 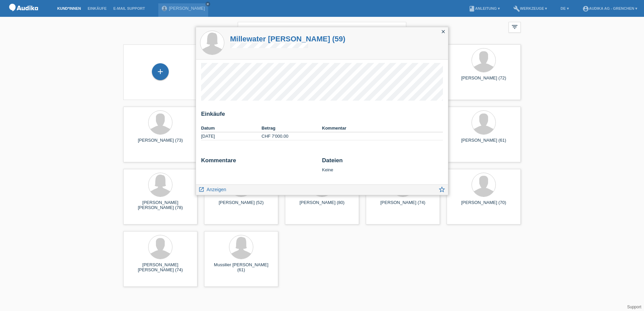 What do you see at coordinates (216, 190) in the screenshot?
I see `span: Anzeigen` at bounding box center [216, 190].